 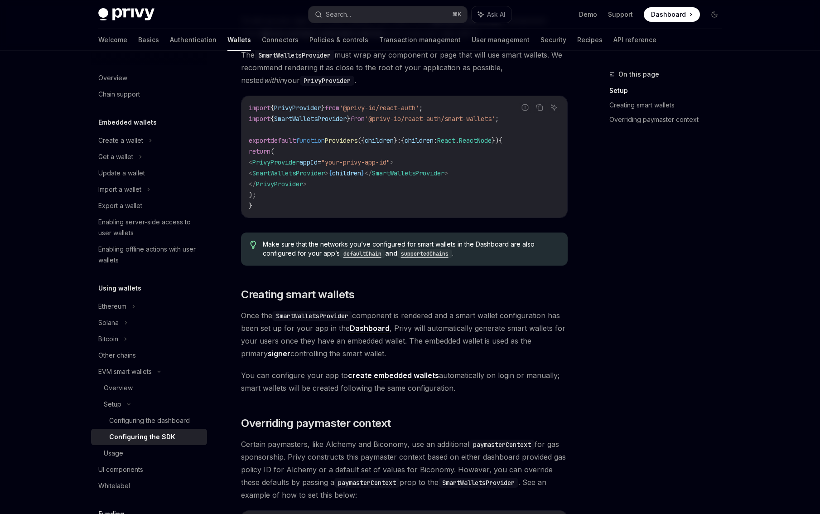 What do you see at coordinates (338, 14) in the screenshot?
I see `div: Search...` at bounding box center [338, 14].